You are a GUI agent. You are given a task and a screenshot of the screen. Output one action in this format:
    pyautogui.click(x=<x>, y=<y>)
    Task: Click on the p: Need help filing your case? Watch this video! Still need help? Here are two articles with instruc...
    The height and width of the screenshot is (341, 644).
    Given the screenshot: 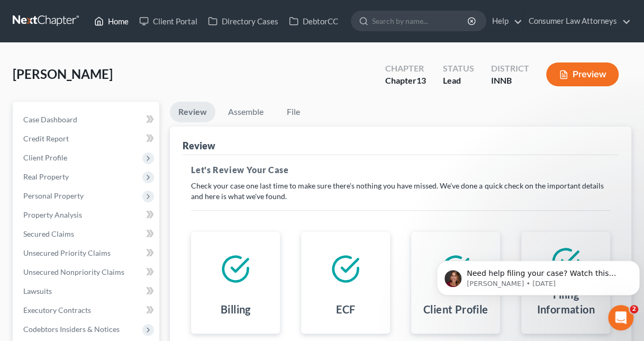 What is the action you would take?
    pyautogui.click(x=115, y=36)
    